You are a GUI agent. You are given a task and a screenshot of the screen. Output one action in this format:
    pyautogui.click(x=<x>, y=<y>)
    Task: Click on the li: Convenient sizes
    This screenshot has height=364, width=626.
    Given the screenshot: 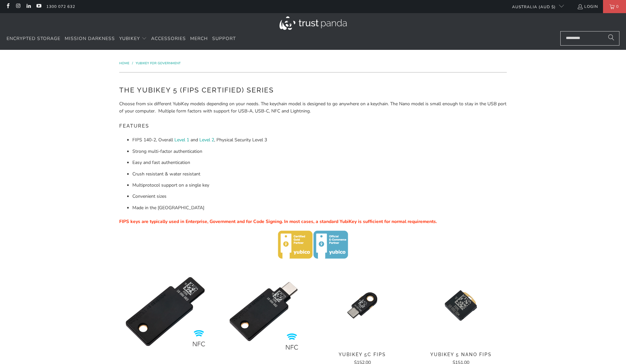 What is the action you would take?
    pyautogui.click(x=319, y=197)
    